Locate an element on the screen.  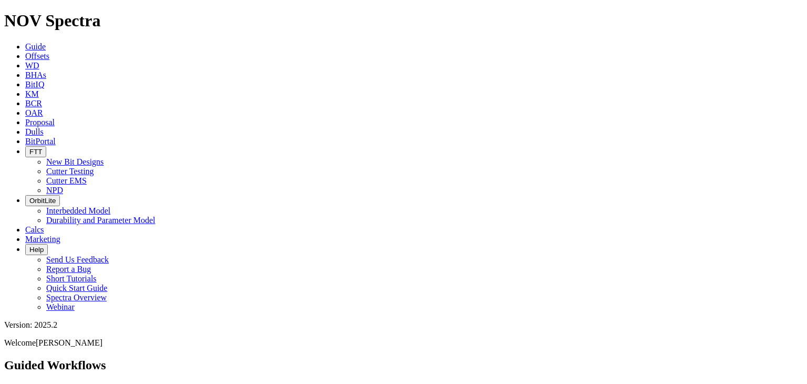
a: Cutter Testing is located at coordinates (70, 171).